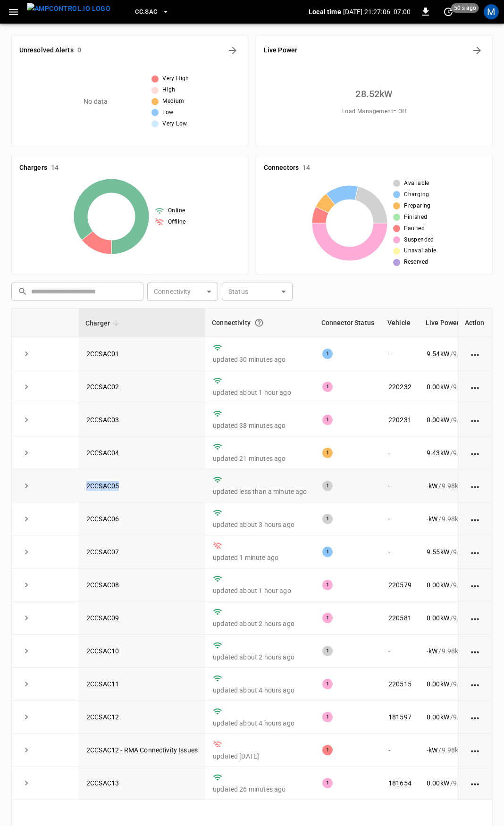  What do you see at coordinates (102, 717) in the screenshot?
I see `a: 2CCSAC12` at bounding box center [102, 717].